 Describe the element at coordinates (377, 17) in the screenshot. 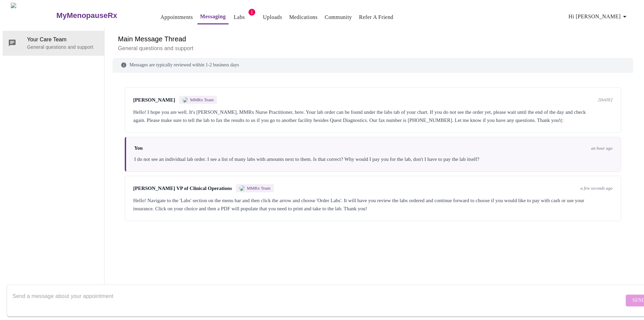

I see `a: Refer a Friend` at that location.